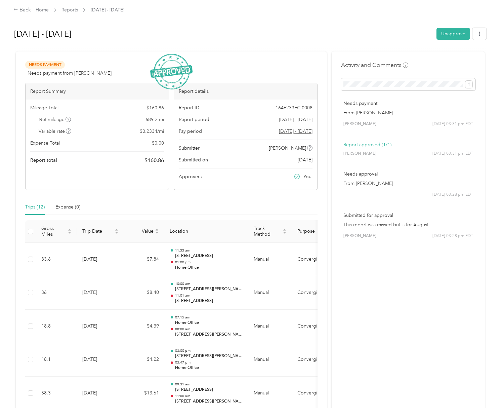 The height and width of the screenshot is (420, 504). I want to click on td: 58.3, so click(56, 394).